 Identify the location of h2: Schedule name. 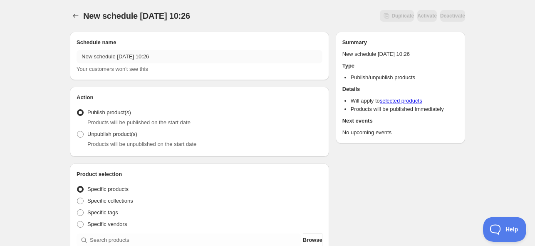
(199, 42).